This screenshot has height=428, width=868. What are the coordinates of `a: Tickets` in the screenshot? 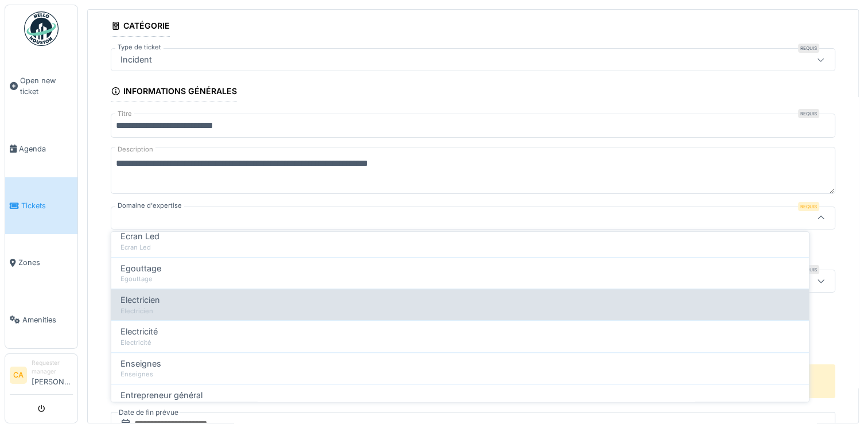 It's located at (41, 205).